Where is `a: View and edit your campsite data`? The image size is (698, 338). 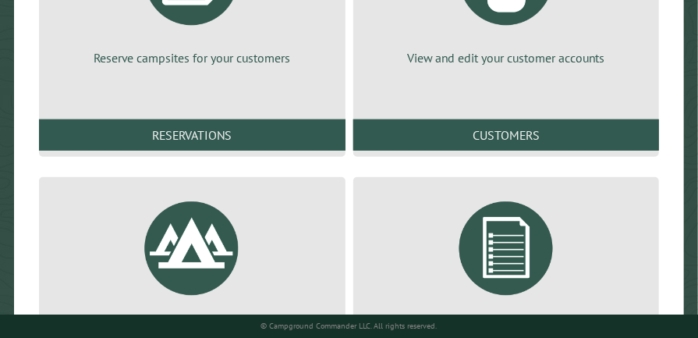 a: View and edit your campsite data is located at coordinates (192, 263).